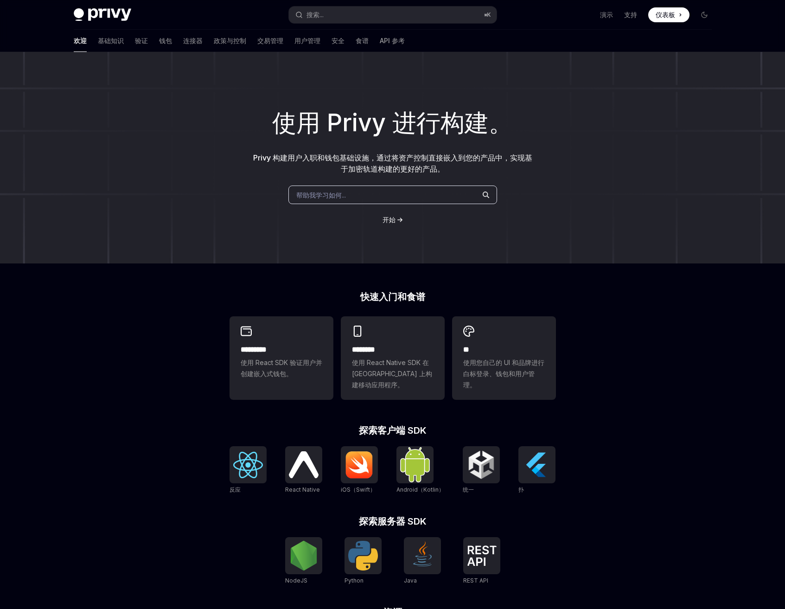 This screenshot has height=609, width=785. I want to click on font: 食谱, so click(362, 40).